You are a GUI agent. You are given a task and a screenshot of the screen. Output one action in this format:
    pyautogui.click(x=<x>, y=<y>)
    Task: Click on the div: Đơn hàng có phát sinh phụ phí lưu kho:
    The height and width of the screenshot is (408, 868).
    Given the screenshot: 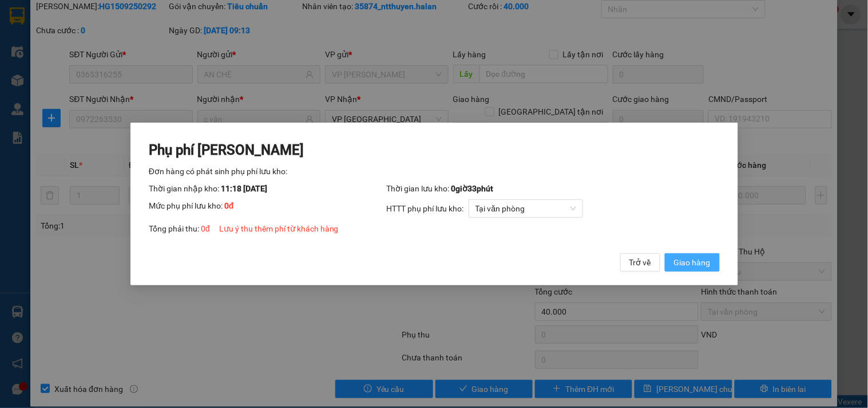 What is the action you would take?
    pyautogui.click(x=434, y=171)
    